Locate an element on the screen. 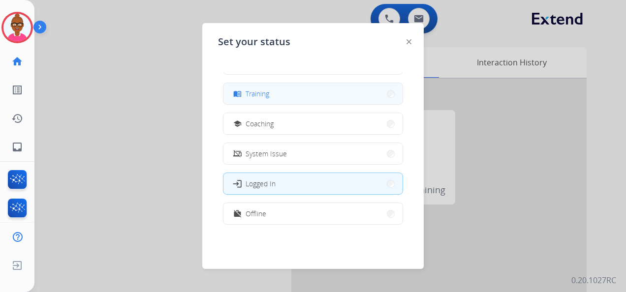  span: Coaching is located at coordinates (259, 123).